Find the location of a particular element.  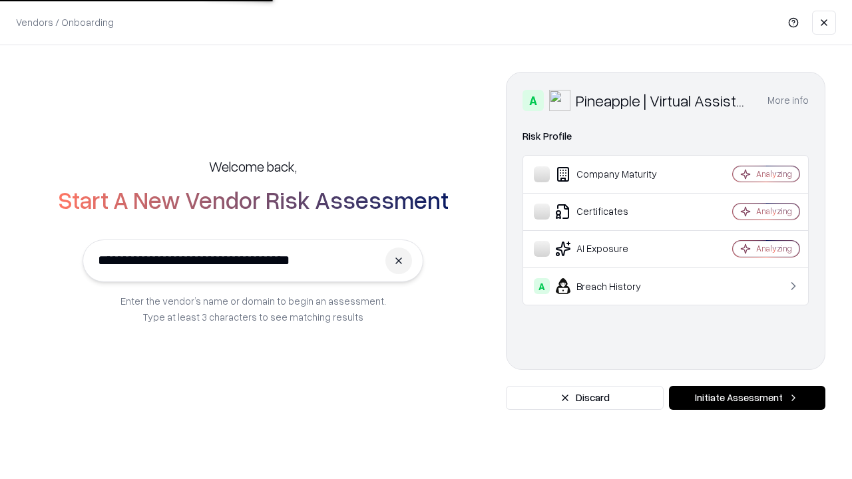

h5: Welcome back, is located at coordinates (253, 166).